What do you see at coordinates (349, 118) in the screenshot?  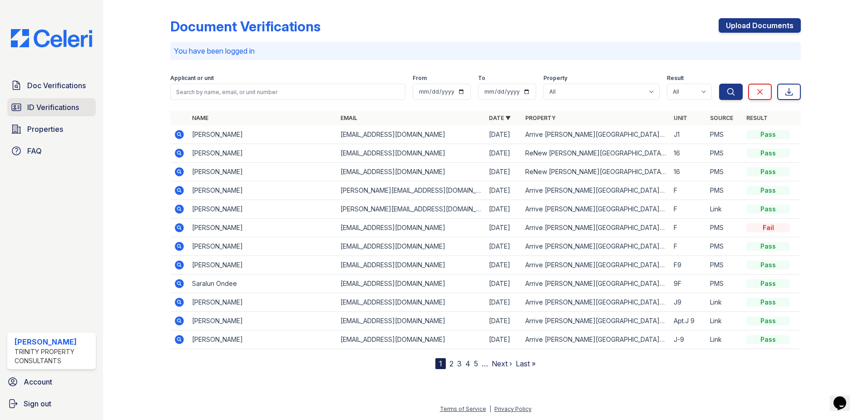 I see `a: Email` at bounding box center [349, 118].